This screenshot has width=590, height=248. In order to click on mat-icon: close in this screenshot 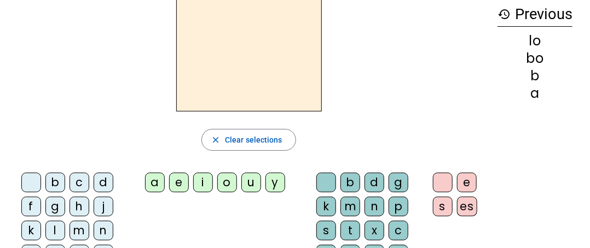, I will do `click(216, 140)`.